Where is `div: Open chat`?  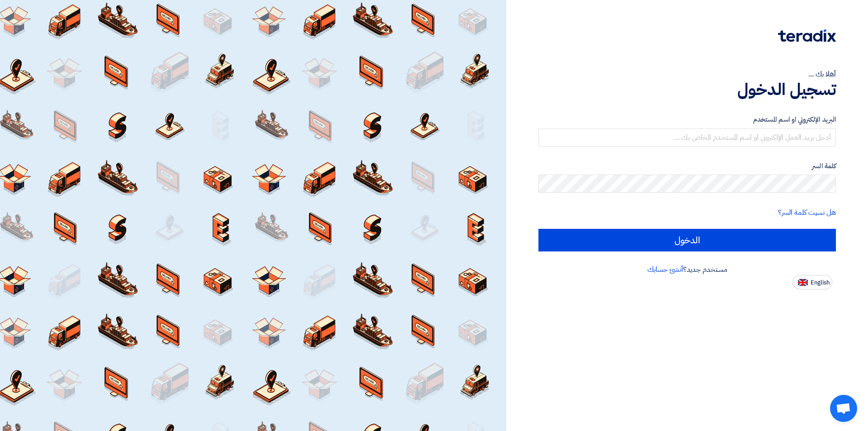
div: Open chat is located at coordinates (843, 408).